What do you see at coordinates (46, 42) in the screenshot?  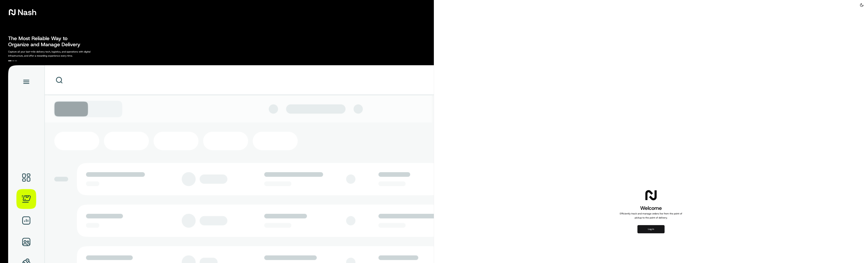 I see `h2: The Most Reliable Way to Organize and Manage Delivery` at bounding box center [46, 42].